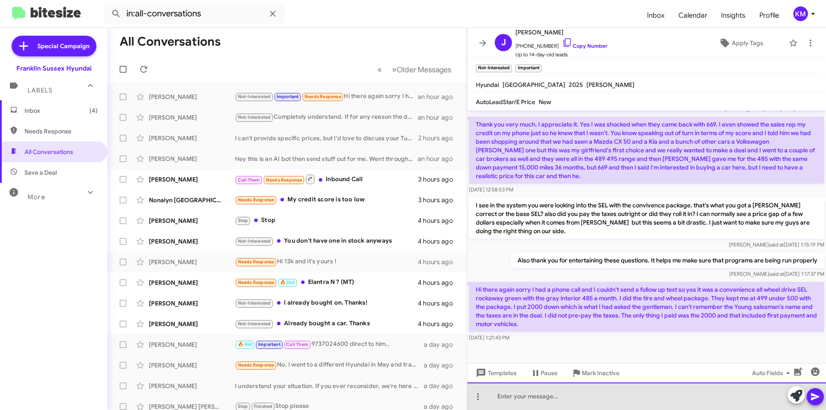 The width and height of the screenshot is (826, 410). What do you see at coordinates (439, 138) in the screenshot?
I see `div: 2 hours ago` at bounding box center [439, 138].